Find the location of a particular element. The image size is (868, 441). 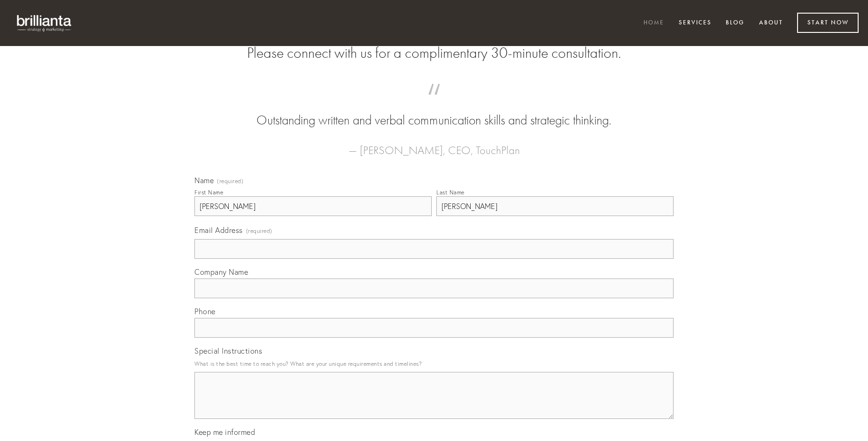

p: What is the best time to reach you? What are your unique requirements and timelines? is located at coordinates (434, 364).